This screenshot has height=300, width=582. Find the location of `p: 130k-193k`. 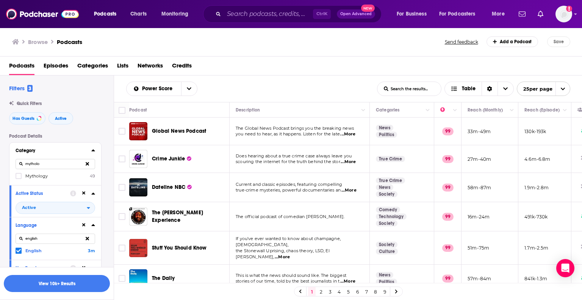

p: 130k-193k is located at coordinates (535, 131).